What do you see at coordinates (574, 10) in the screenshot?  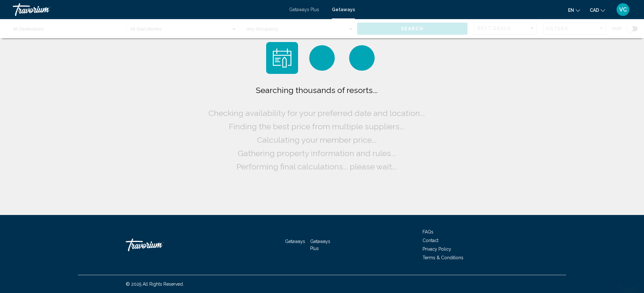 I see `button: Change language` at bounding box center [574, 10].